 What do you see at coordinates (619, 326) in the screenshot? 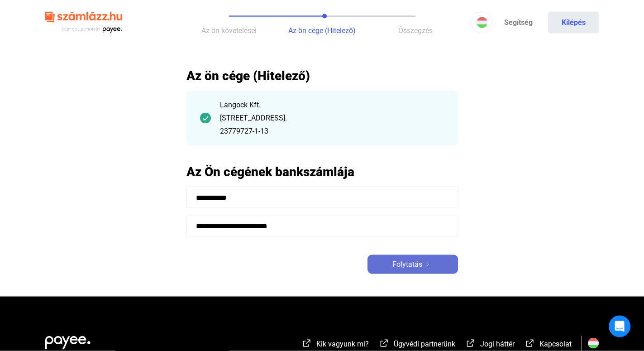
I see `div: Open Intercom Messenger` at bounding box center [619, 326].